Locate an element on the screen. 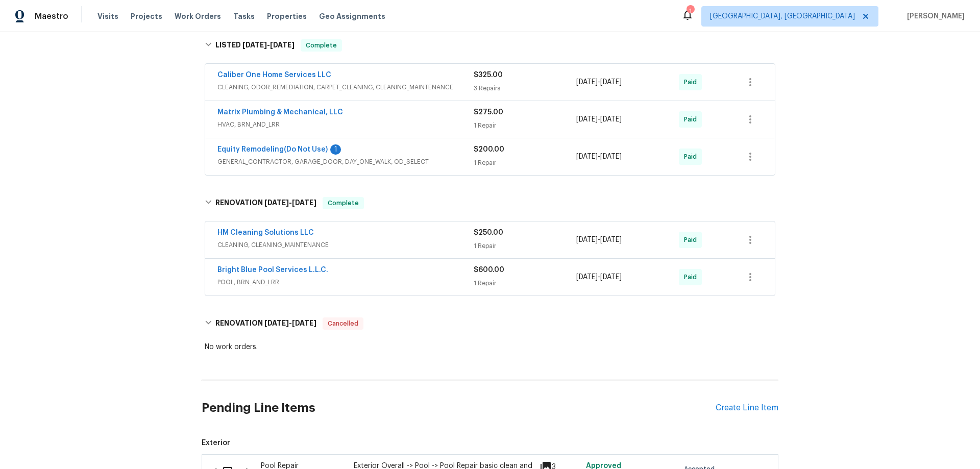 The height and width of the screenshot is (469, 980). div: Create Line Item is located at coordinates (747, 408).